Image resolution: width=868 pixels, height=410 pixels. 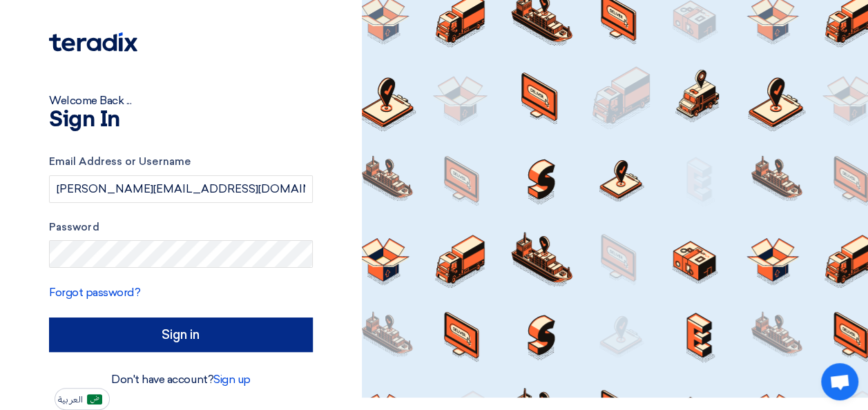 What do you see at coordinates (181, 189) in the screenshot?
I see `input: Enter your business email or username` at bounding box center [181, 189].